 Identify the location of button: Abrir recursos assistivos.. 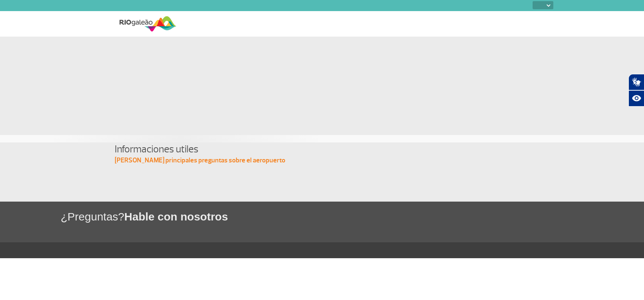
(637, 99).